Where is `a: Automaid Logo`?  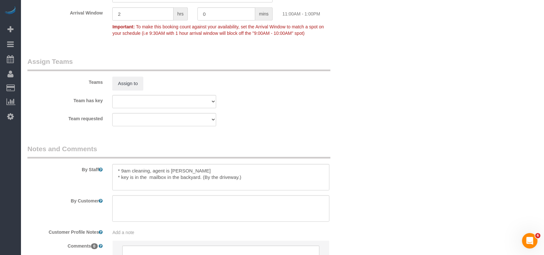
a: Automaid Logo is located at coordinates (10, 11).